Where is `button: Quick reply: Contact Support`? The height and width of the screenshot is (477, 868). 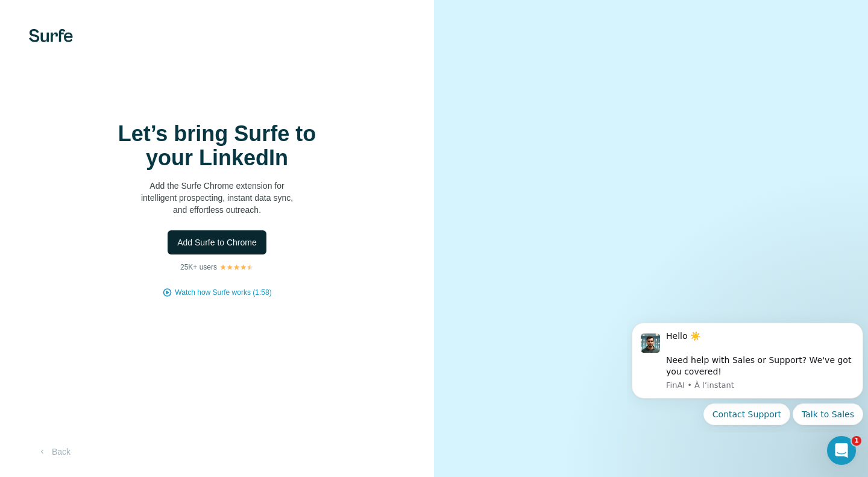
button: Quick reply: Contact Support is located at coordinates (120, 103).